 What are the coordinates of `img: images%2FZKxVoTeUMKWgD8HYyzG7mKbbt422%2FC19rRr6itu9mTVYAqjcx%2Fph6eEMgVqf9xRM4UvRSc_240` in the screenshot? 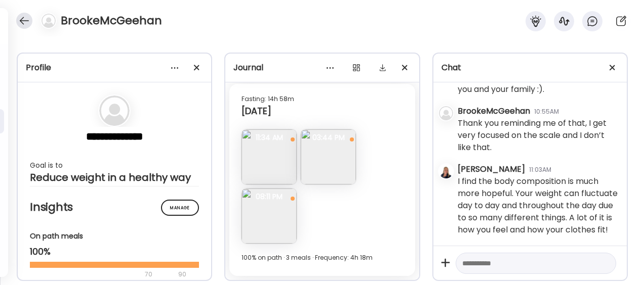 It's located at (269, 157).